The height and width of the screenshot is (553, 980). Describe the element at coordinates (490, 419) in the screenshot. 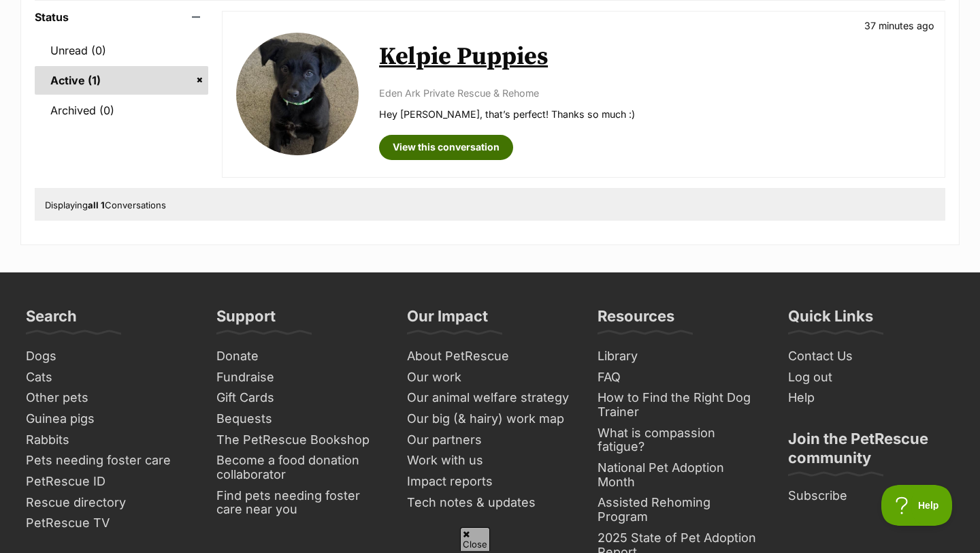

I see `a: Our big (& hairy) work map` at that location.